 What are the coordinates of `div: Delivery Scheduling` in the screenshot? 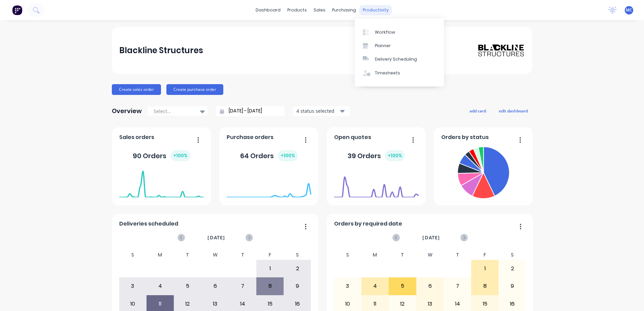 It's located at (396, 59).